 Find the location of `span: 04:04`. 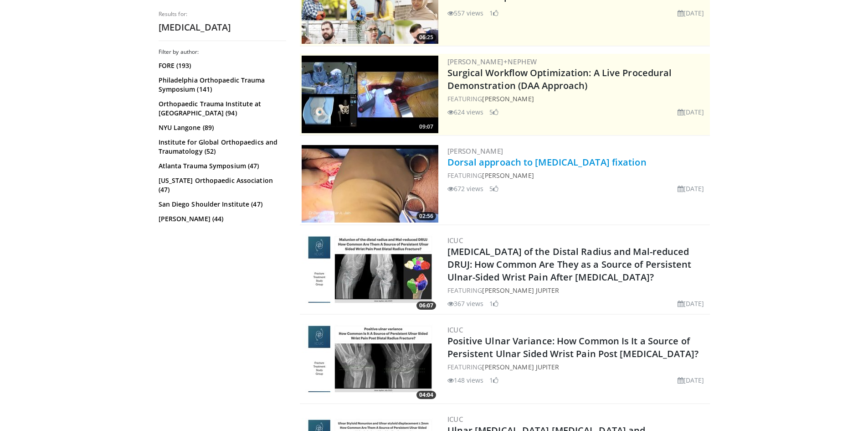

span: 04:04 is located at coordinates (426, 395).